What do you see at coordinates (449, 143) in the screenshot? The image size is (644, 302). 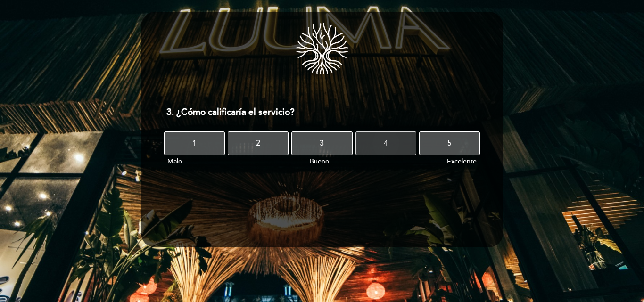 I see `span: 5` at bounding box center [449, 143].